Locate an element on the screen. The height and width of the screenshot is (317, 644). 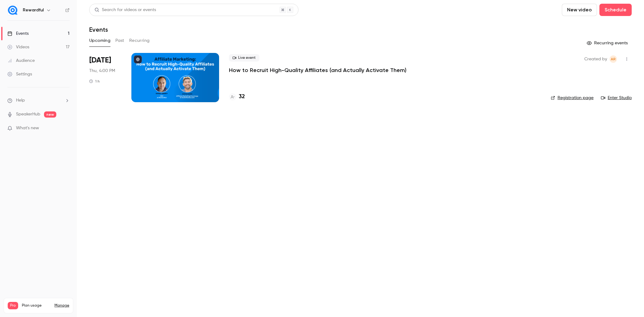
h4: 32 is located at coordinates (242, 97).